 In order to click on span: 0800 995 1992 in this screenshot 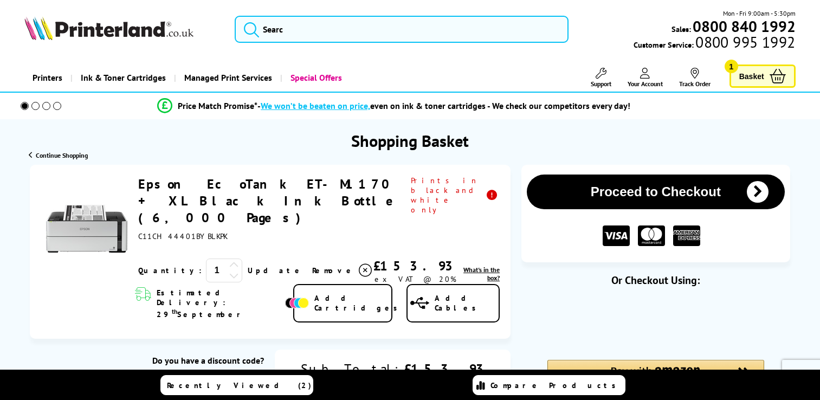, I will do `click(744, 42)`.